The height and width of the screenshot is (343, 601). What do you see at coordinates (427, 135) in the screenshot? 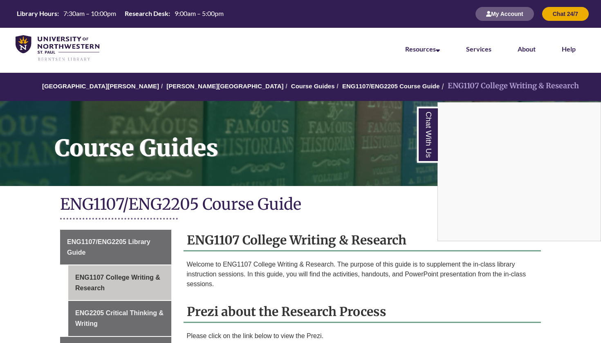
I see `a: Chat With Us` at bounding box center [427, 135].